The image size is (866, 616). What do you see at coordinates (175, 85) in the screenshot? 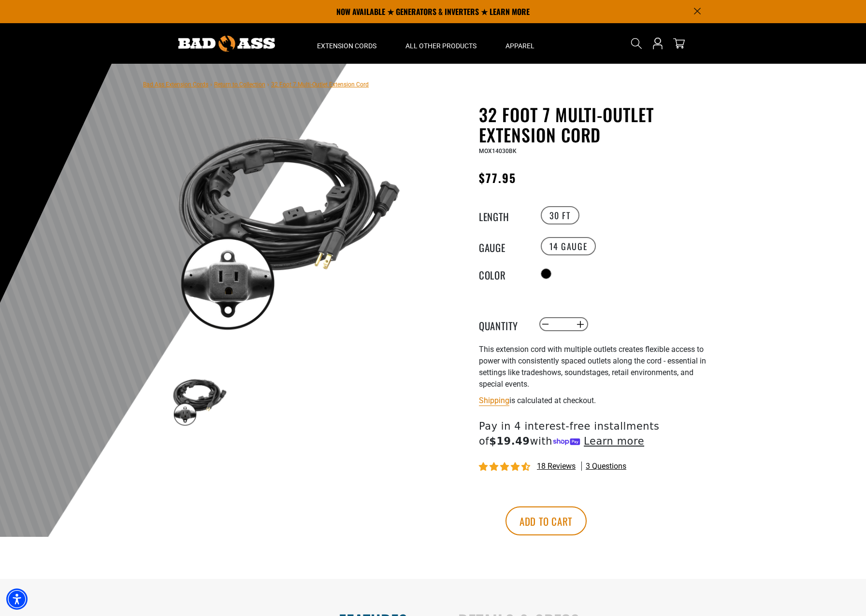
I see `a: Bad Ass Extension Cords` at bounding box center [175, 85].